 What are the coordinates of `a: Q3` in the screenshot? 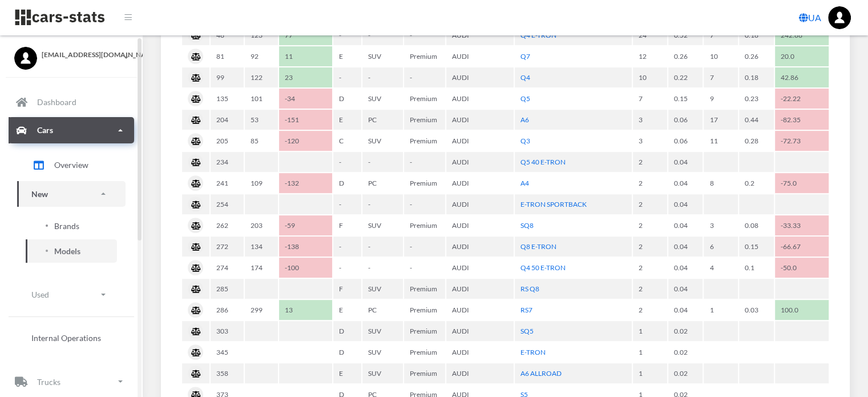 It's located at (525, 140).